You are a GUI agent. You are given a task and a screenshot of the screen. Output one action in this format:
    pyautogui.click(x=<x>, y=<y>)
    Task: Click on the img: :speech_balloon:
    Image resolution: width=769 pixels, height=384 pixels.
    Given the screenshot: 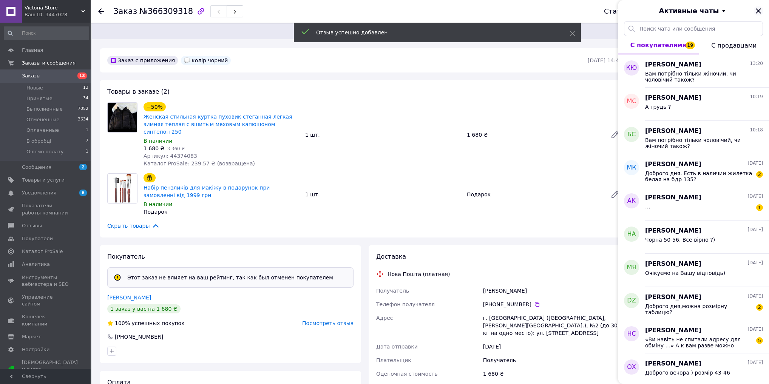 What is the action you would take?
    pyautogui.click(x=187, y=60)
    